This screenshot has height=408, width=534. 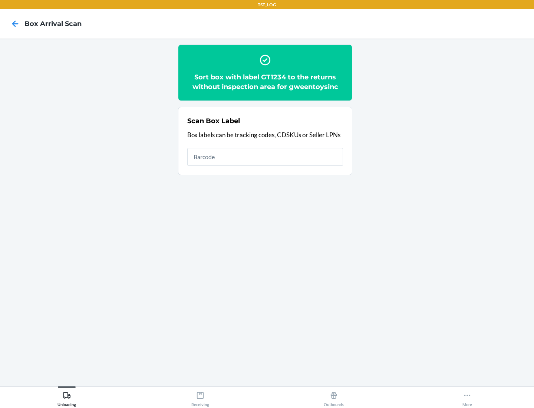 What do you see at coordinates (200, 398) in the screenshot?
I see `div: Receiving` at bounding box center [200, 398].